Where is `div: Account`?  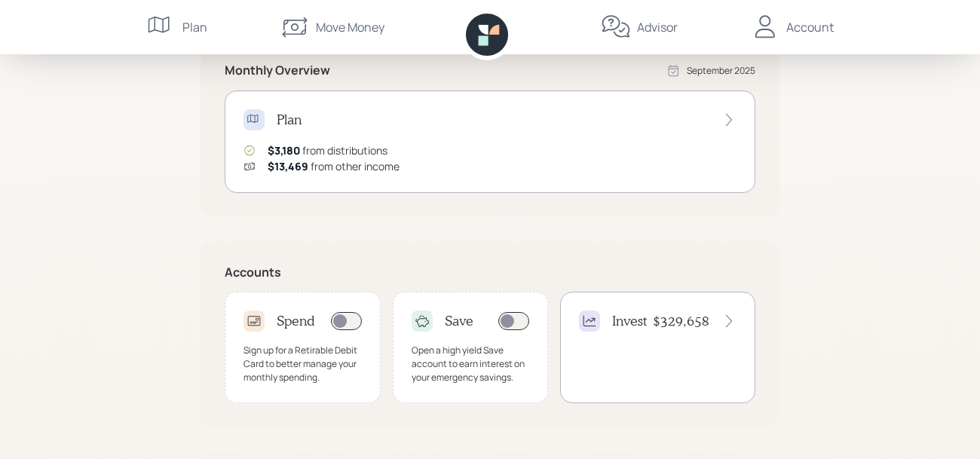
div: Account is located at coordinates (810, 27).